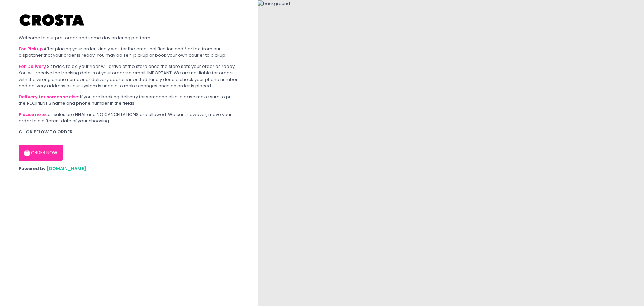 The width and height of the screenshot is (644, 306). What do you see at coordinates (129, 118) in the screenshot?
I see `div: all sales are FINAL and NO CANCELLATIONS are allowed. We can, however, move your order to a diffe...` at bounding box center [129, 118].